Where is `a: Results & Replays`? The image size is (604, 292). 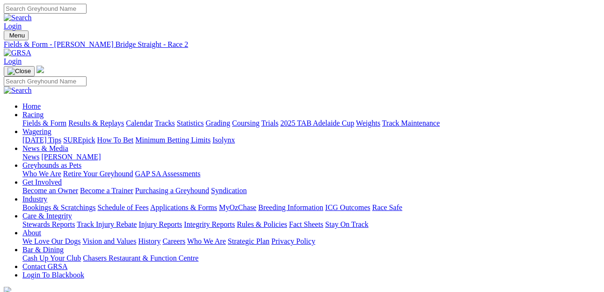
a: Results & Replays is located at coordinates (96, 123).